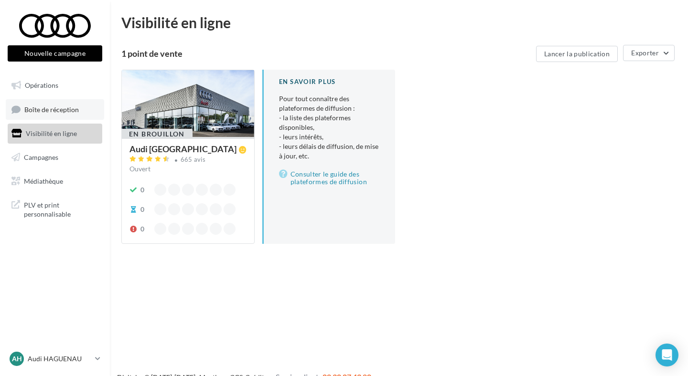 The image size is (688, 376). Describe the element at coordinates (188, 160) in the screenshot. I see `a: 665 avis` at that location.